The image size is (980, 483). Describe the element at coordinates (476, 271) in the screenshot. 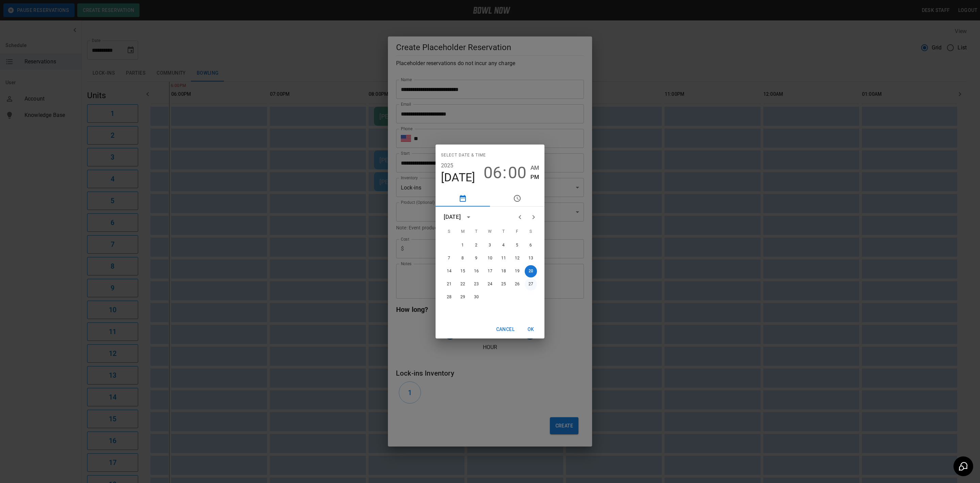

I see `button: 16` at that location.